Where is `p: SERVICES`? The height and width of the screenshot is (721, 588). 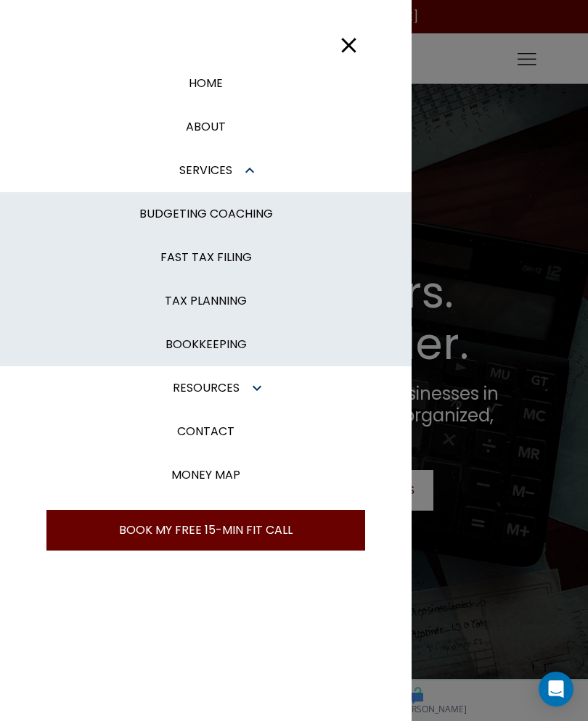 p: SERVICES is located at coordinates (205, 171).